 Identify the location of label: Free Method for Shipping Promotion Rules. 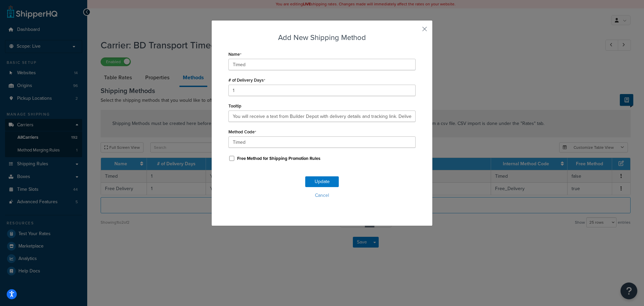
(279, 158).